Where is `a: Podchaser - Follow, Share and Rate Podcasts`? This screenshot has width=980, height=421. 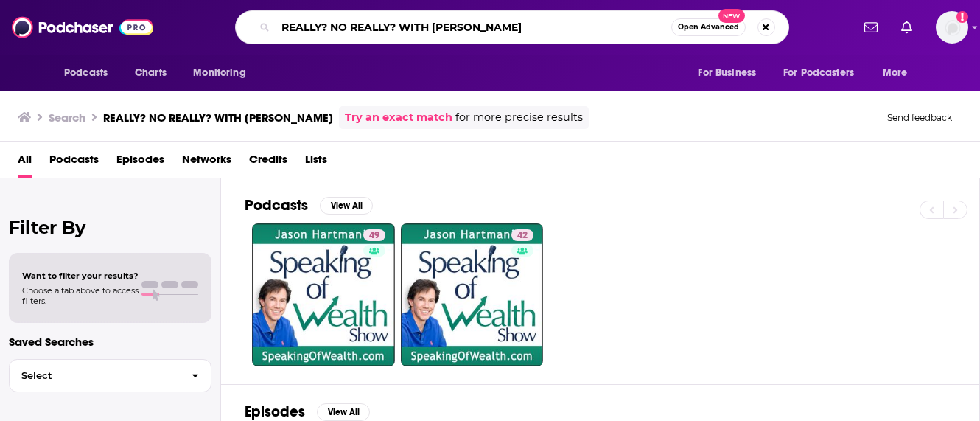 a: Podchaser - Follow, Share and Rate Podcasts is located at coordinates (82, 27).